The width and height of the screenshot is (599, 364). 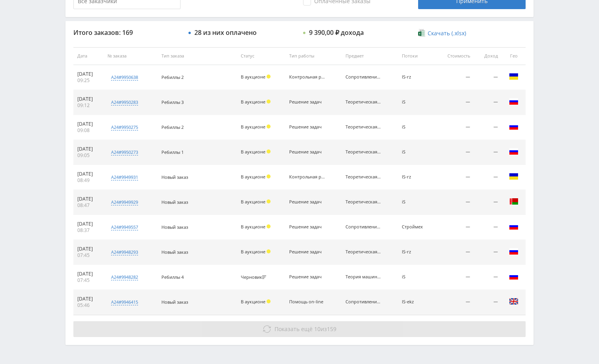 I want to click on div: 05:46, so click(x=88, y=305).